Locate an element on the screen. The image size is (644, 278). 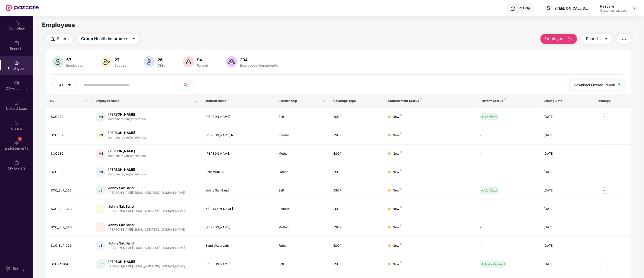
button: Group Health Insurancecaret-down is located at coordinates (109, 39).